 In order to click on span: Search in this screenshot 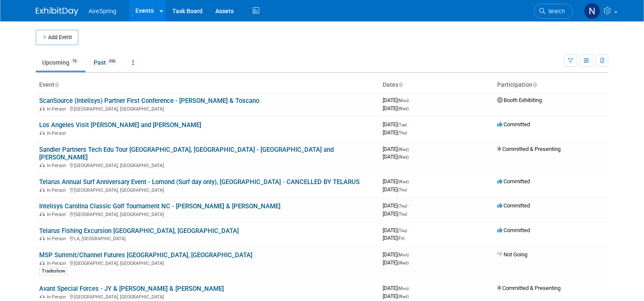, I will do `click(554, 11)`.